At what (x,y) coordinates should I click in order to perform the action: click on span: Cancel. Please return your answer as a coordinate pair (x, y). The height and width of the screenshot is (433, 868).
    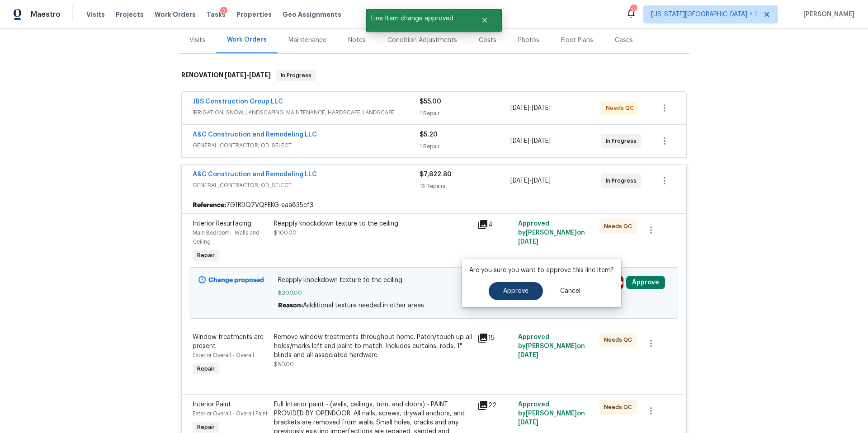
    Looking at the image, I should click on (570, 291).